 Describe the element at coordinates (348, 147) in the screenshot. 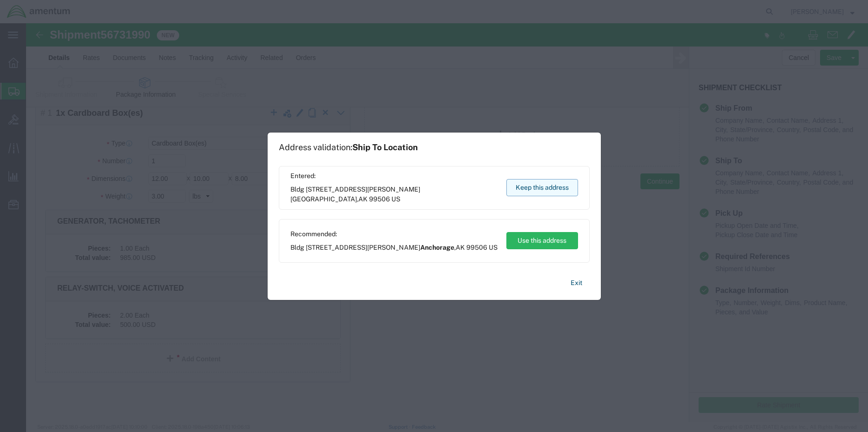

I see `h1: Address validation:` at that location.